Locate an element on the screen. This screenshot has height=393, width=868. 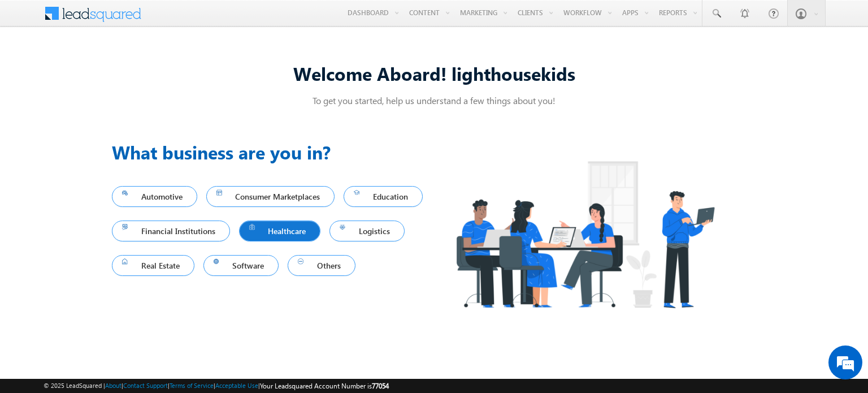
span: Financial Institutions is located at coordinates (171, 230).